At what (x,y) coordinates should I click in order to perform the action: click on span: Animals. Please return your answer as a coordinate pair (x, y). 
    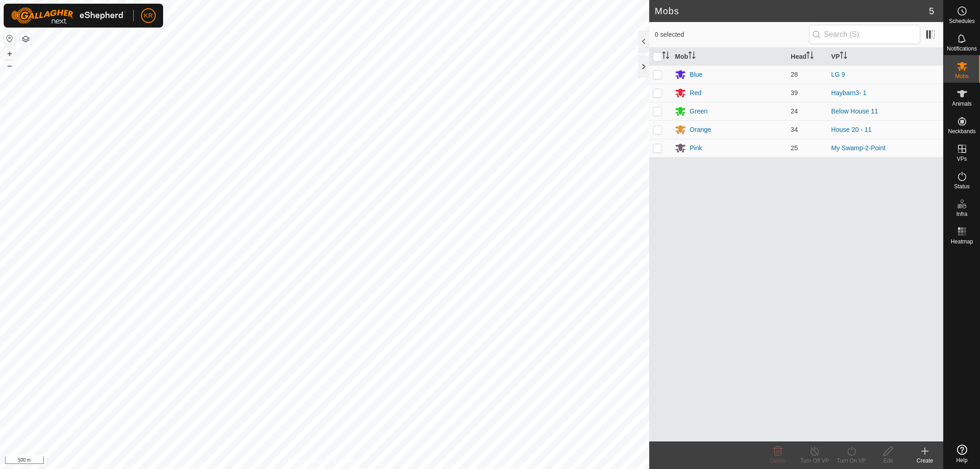
    Looking at the image, I should click on (961, 104).